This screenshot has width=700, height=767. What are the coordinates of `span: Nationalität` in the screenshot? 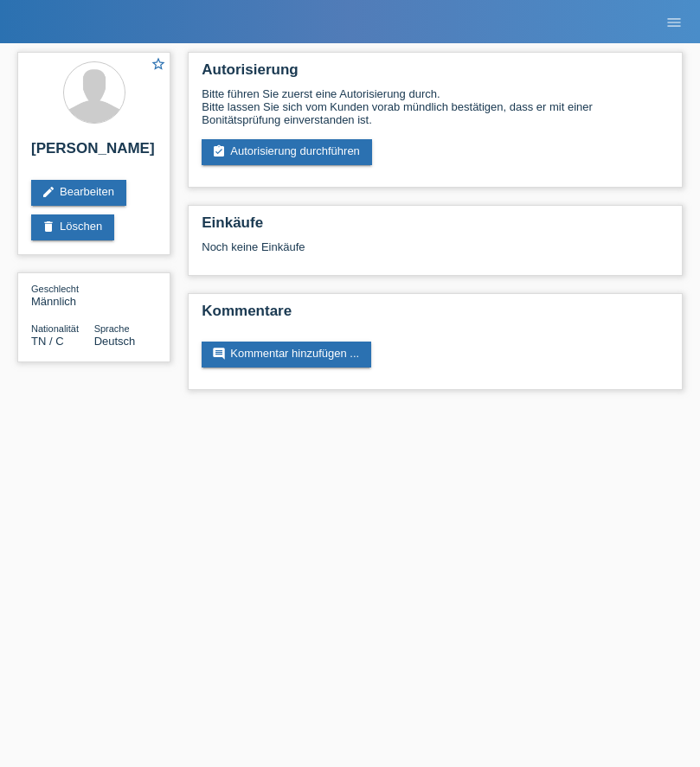 It's located at (55, 329).